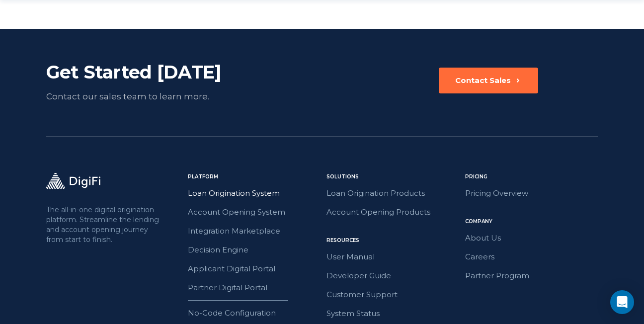  Describe the element at coordinates (254, 287) in the screenshot. I see `a: Partner Digital Portal` at that location.